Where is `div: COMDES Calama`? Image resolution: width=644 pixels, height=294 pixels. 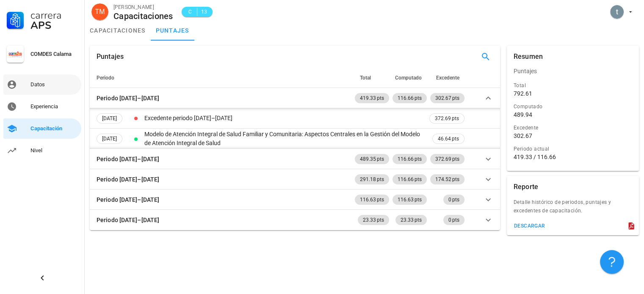
div: COMDES Calama is located at coordinates (54, 54).